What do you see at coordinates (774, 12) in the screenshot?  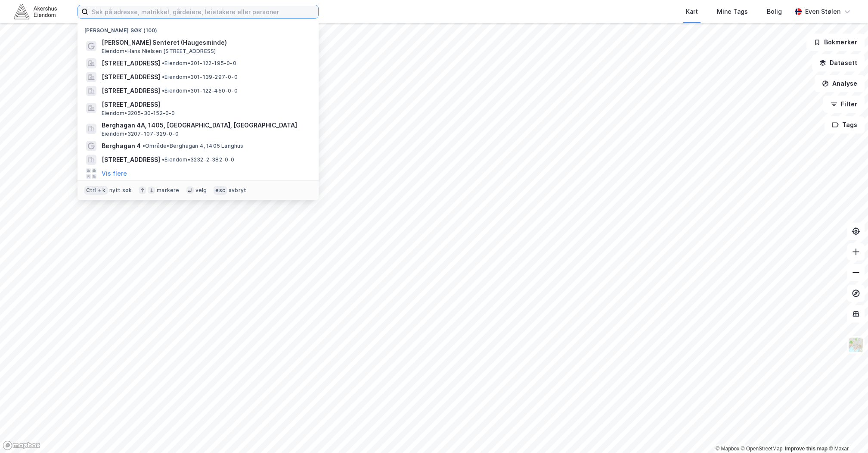 I see `div: Bolig` at bounding box center [774, 12].